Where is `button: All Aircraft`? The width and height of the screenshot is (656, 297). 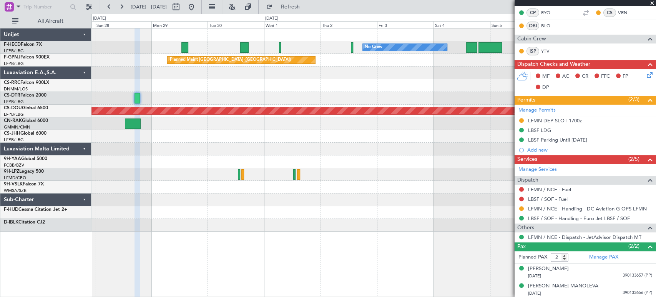
button: All Aircraft is located at coordinates (46, 21).